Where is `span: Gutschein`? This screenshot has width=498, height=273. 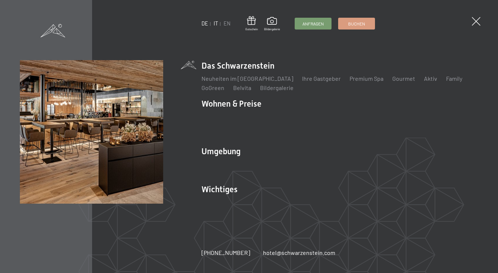 span: Gutschein is located at coordinates (252, 29).